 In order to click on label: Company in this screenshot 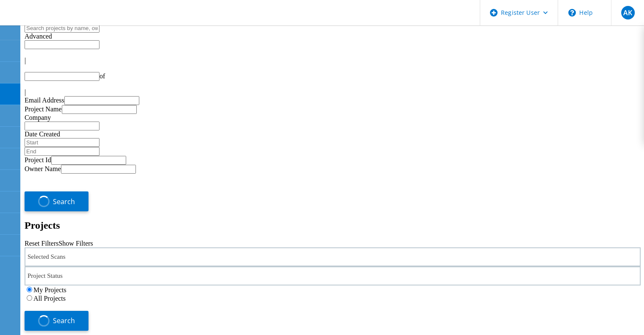, I will do `click(38, 117)`.